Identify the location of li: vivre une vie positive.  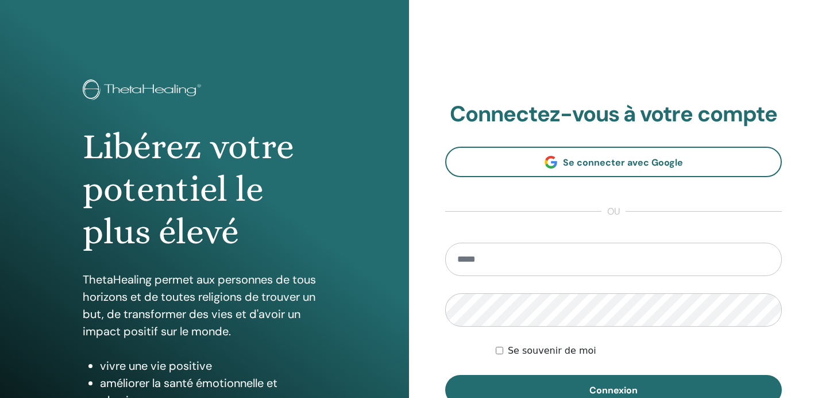
(213, 366).